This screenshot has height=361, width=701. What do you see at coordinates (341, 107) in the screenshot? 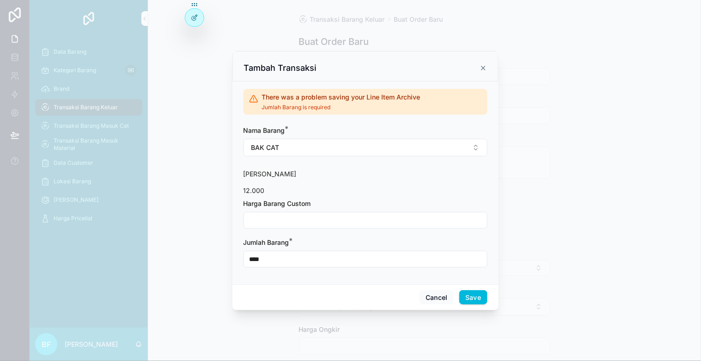
I see `span: Jumlah Barang is required` at bounding box center [341, 107].